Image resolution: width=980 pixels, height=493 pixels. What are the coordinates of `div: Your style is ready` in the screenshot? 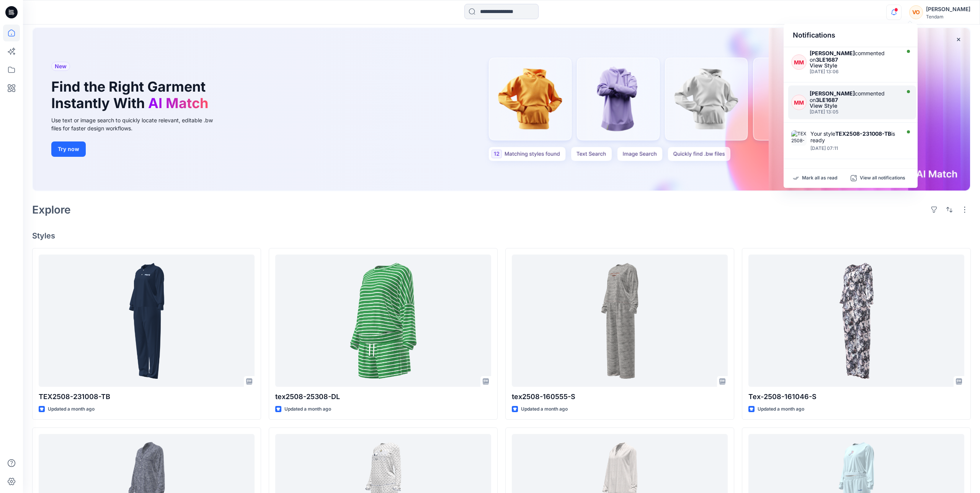 It's located at (854, 137).